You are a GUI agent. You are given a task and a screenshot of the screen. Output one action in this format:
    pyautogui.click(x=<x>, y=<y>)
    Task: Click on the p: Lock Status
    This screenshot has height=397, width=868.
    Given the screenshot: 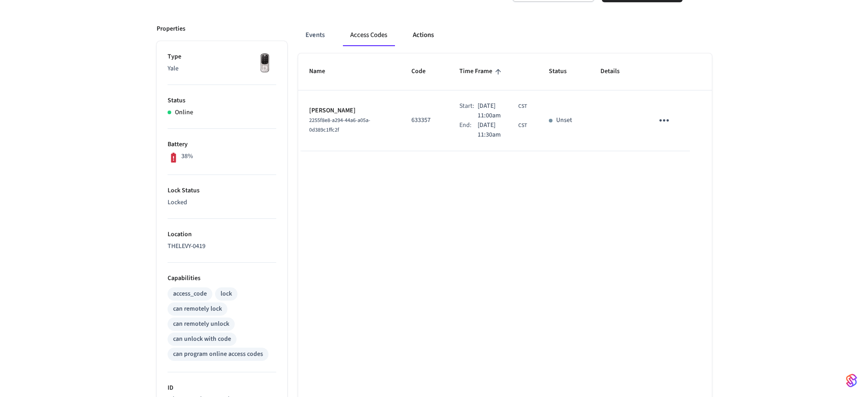 What is the action you would take?
    pyautogui.click(x=222, y=191)
    